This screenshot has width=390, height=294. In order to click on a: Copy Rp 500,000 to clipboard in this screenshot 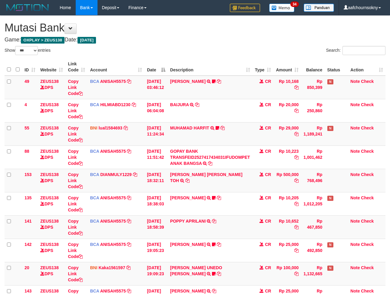, I will do `click(296, 181)`.